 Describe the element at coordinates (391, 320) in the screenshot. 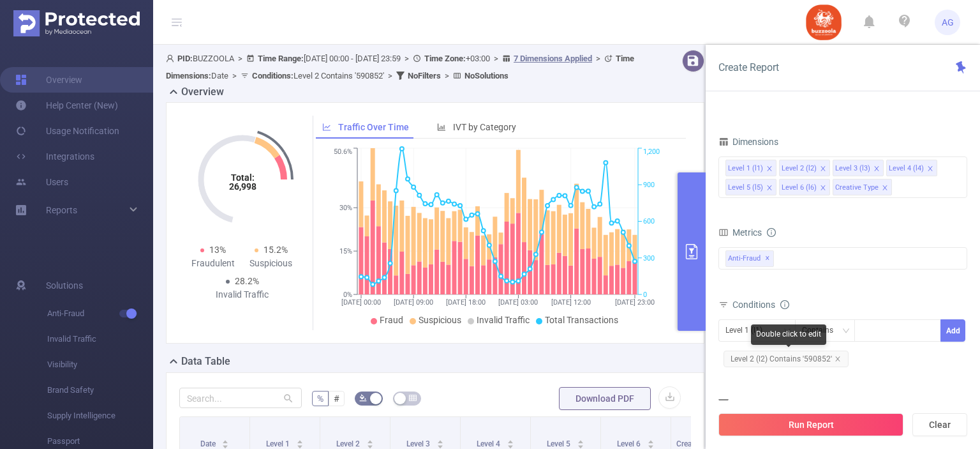

I see `span: Fraud` at that location.